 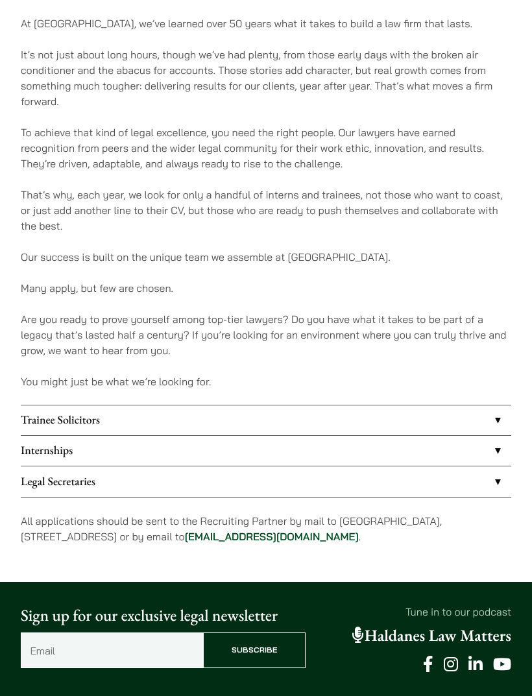 What do you see at coordinates (163, 616) in the screenshot?
I see `p: Sign up for our exclusive legal newsletter` at bounding box center [163, 616].